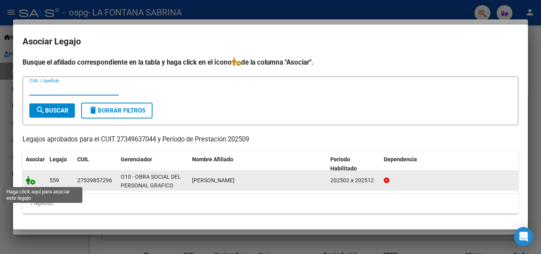 This screenshot has width=541, height=254. Describe the element at coordinates (271, 62) in the screenshot. I see `h4: Busque el afiliado correspondiente en la tabla y haga click en el ícono de la columna "Asociar".` at that location.